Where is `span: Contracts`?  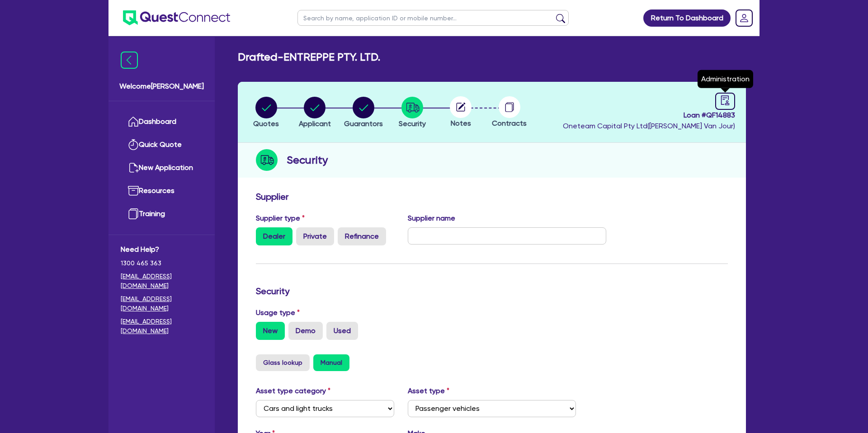 span: Contracts is located at coordinates (509, 123).